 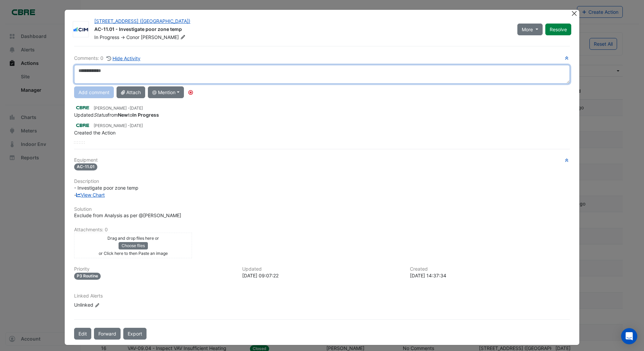 I want to click on fa-icon: Edit Linked Alerts, so click(x=97, y=305).